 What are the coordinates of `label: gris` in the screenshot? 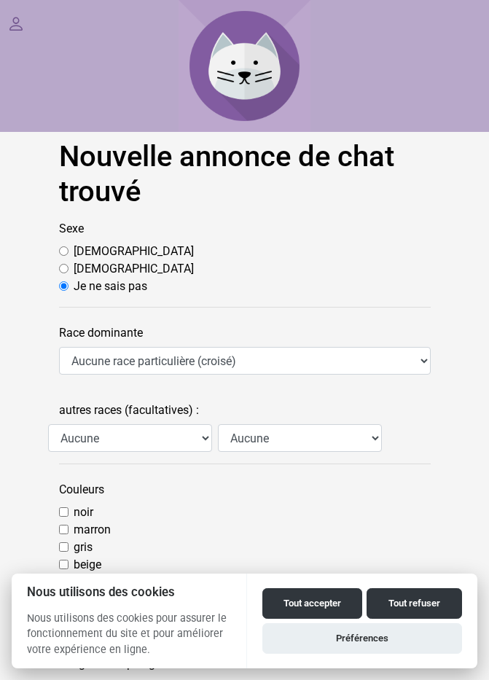 It's located at (83, 548).